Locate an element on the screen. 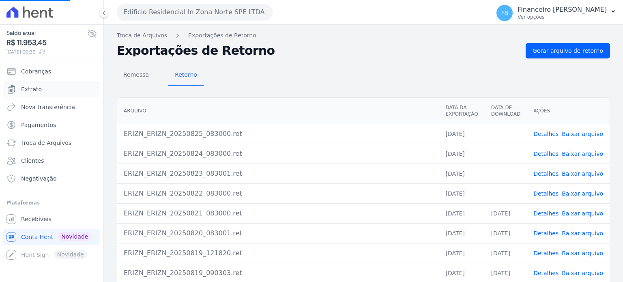 The image size is (623, 282). h2: Exportações de Retorno is located at coordinates (318, 51).